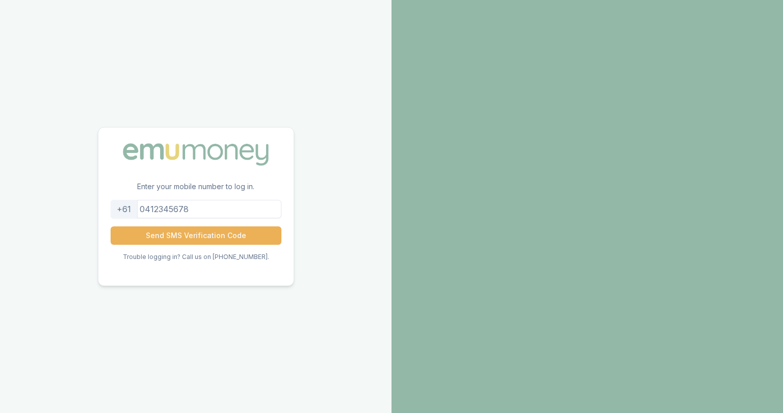 The width and height of the screenshot is (783, 413). What do you see at coordinates (196, 236) in the screenshot?
I see `button: Send SMS Verification Code` at bounding box center [196, 236].